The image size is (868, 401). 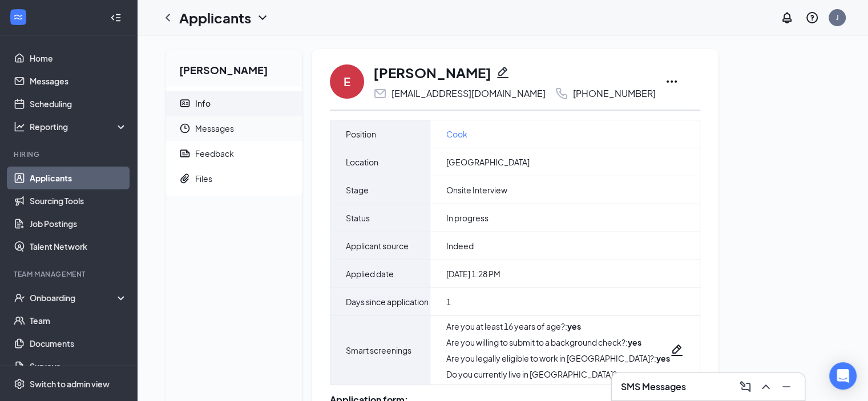 I want to click on span: Cook, so click(x=457, y=134).